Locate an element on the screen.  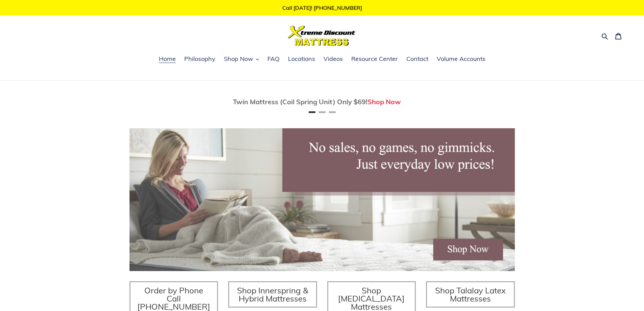
span: Home is located at coordinates (167, 59).